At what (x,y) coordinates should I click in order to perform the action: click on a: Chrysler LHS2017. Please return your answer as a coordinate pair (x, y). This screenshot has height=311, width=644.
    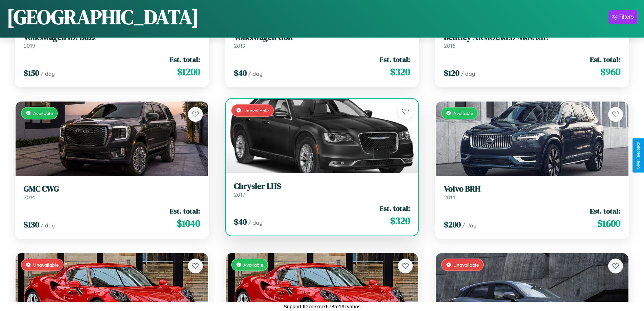
    Looking at the image, I should click on (322, 189).